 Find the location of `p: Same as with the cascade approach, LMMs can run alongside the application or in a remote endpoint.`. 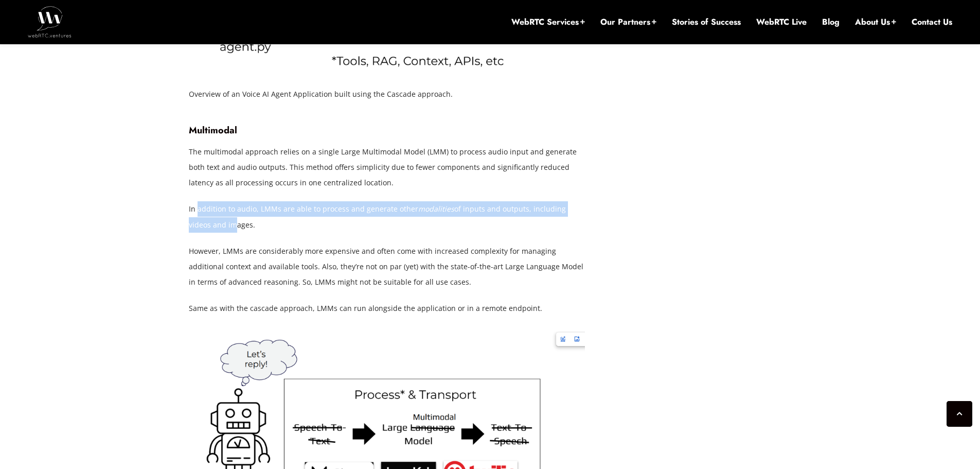

p: Same as with the cascade approach, LMMs can run alongside the application or in a remote endpoint. is located at coordinates (387, 308).